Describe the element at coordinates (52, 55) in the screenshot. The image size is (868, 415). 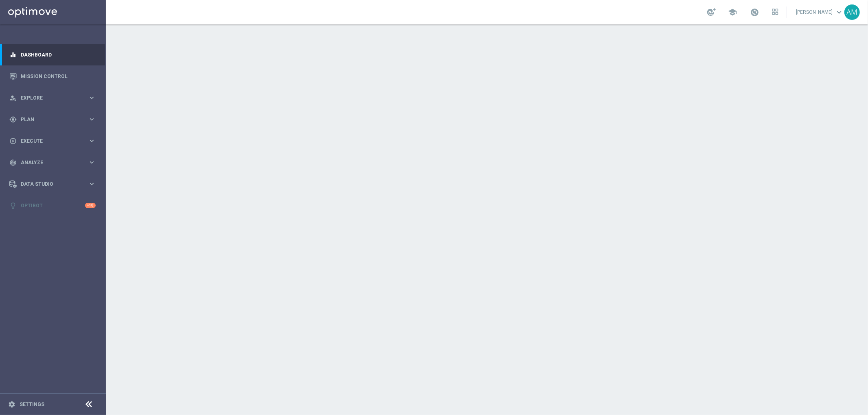
I see `div: equalizer Dashboard` at that location.